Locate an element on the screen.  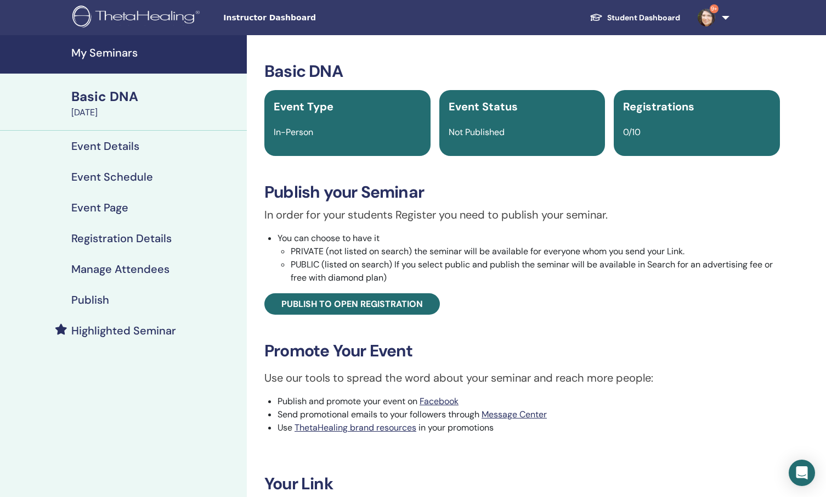
h4: Event Details is located at coordinates (105, 146).